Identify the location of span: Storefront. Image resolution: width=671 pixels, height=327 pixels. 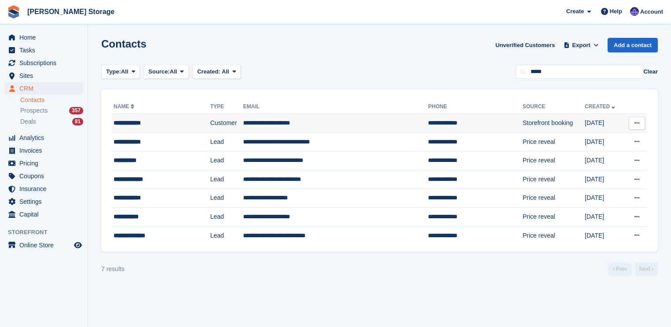
(48, 233).